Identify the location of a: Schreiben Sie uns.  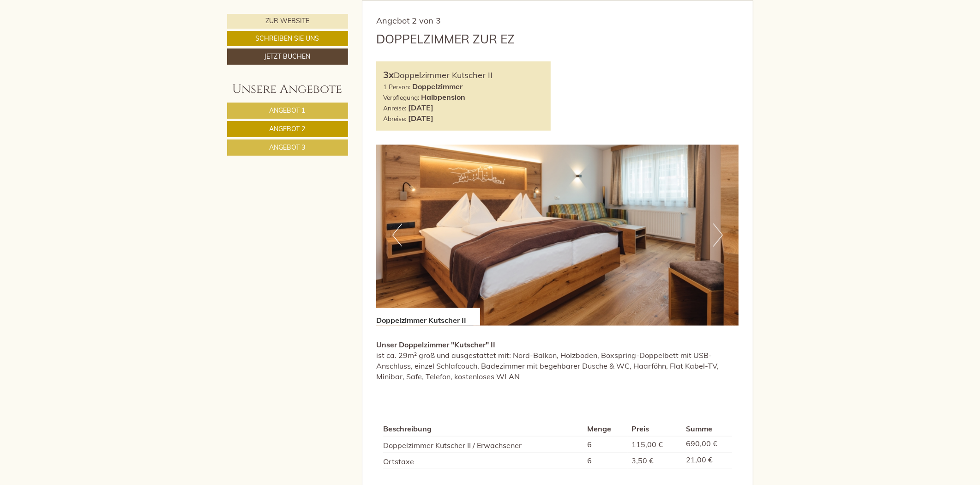
(287, 39).